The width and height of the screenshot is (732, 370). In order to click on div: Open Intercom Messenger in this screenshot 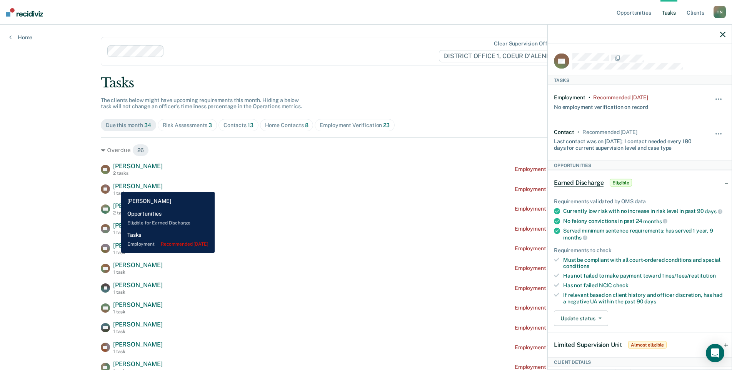, I will do `click(715, 353)`.